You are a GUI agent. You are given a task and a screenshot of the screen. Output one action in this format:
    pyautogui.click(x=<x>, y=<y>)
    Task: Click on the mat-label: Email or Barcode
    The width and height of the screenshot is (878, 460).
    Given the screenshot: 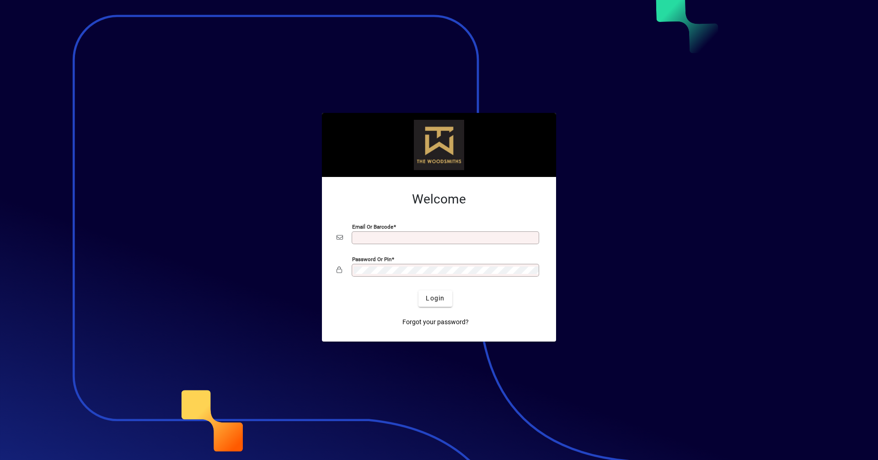 What is the action you would take?
    pyautogui.click(x=373, y=226)
    